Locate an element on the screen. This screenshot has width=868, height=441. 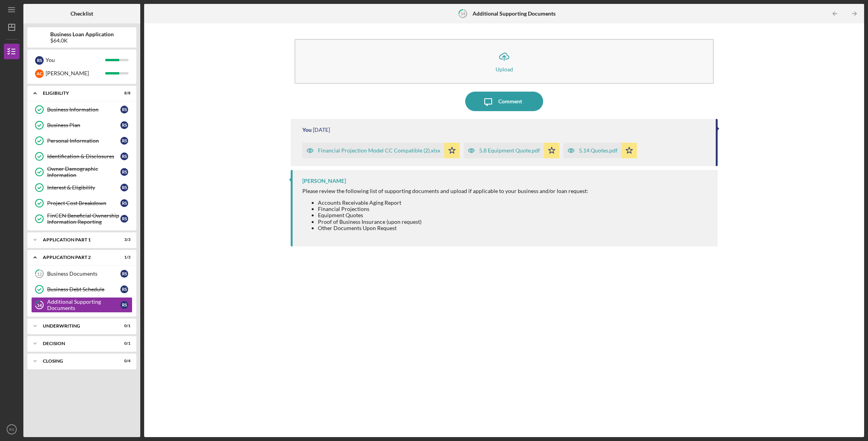
a: Project Cost BreakdownRS is located at coordinates (82, 203).